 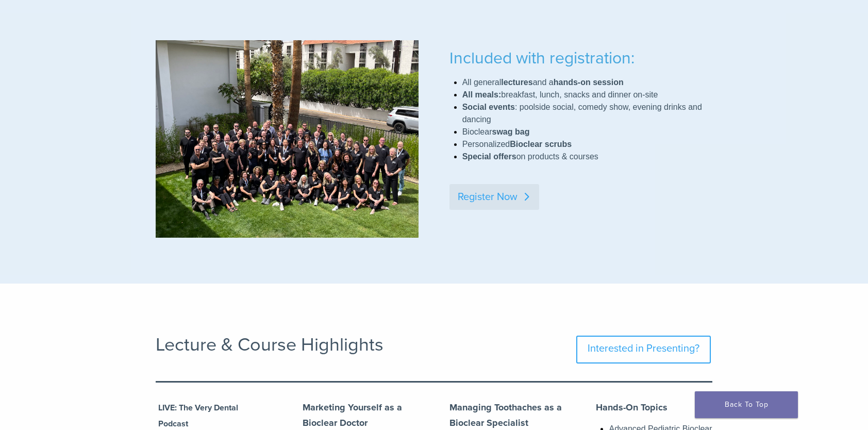 What do you see at coordinates (360, 347) in the screenshot?
I see `h2: Lecture & Course Highlights` at bounding box center [360, 347].